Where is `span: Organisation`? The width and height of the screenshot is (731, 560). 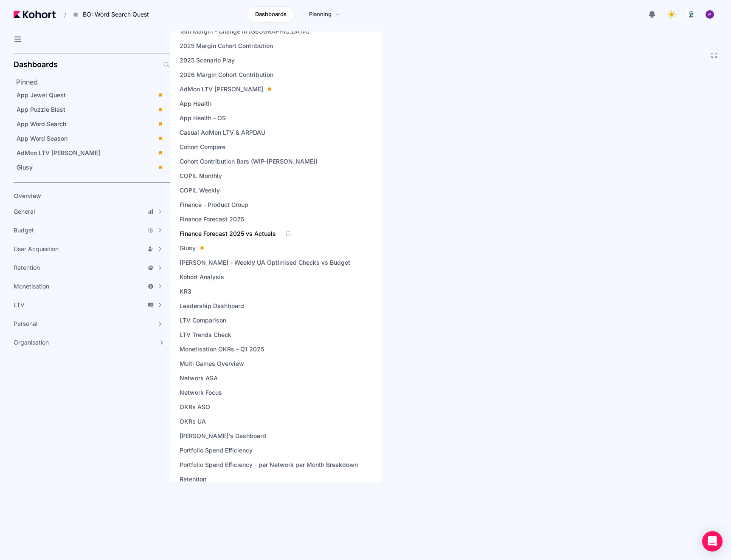 span: Organisation is located at coordinates (31, 343).